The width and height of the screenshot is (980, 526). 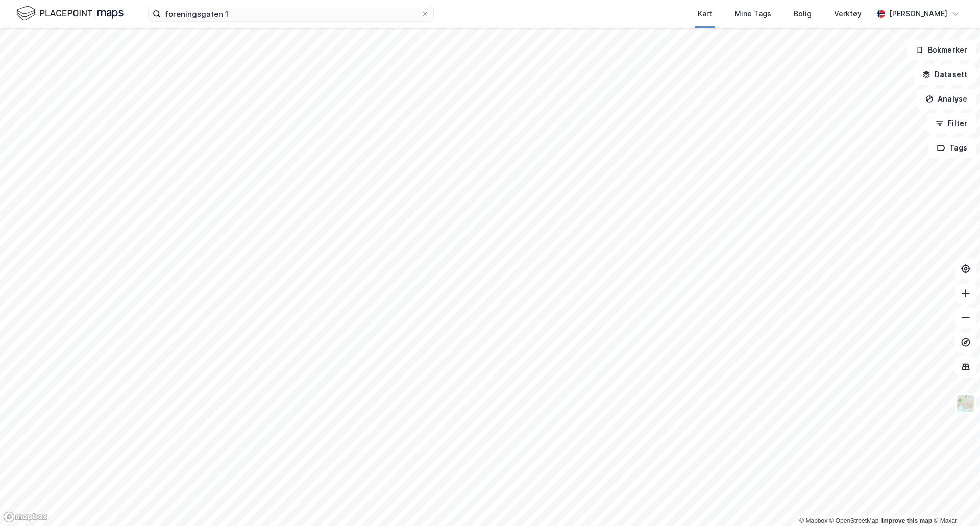 What do you see at coordinates (853, 521) in the screenshot?
I see `a: OpenStreetMap` at bounding box center [853, 521].